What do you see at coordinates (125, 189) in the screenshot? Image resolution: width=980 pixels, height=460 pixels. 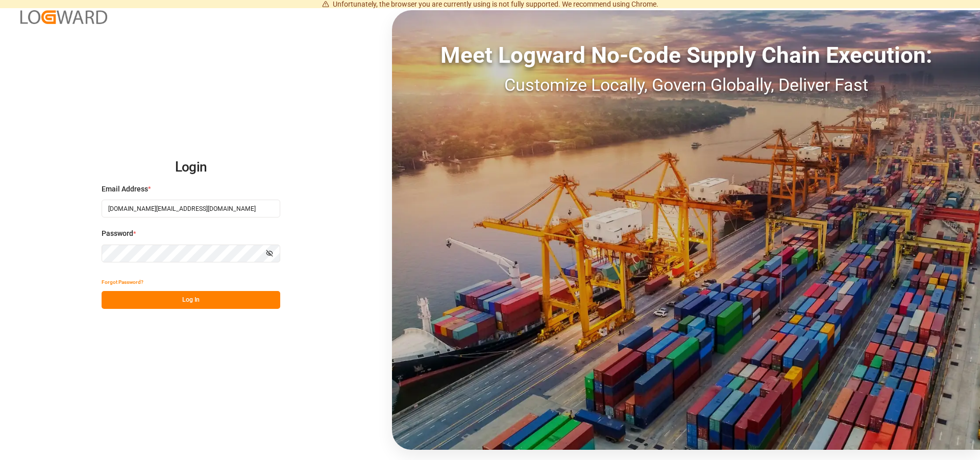 I see `span: Email Address` at bounding box center [125, 189].